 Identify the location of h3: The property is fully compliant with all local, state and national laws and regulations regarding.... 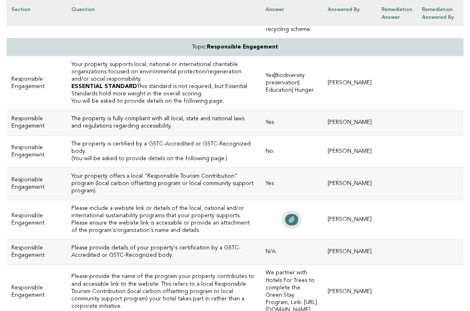
(164, 123).